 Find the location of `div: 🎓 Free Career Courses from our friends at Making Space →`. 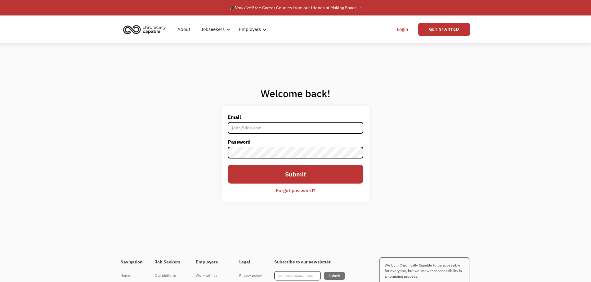

div: 🎓 Free Career Courses from our friends at Making Space → is located at coordinates (296, 8).